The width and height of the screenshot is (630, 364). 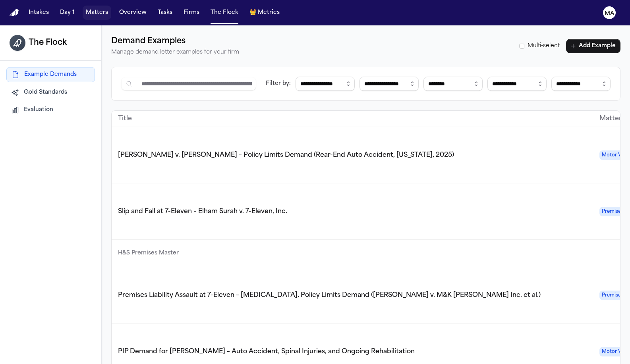 I want to click on span: Example Demands, so click(x=50, y=75).